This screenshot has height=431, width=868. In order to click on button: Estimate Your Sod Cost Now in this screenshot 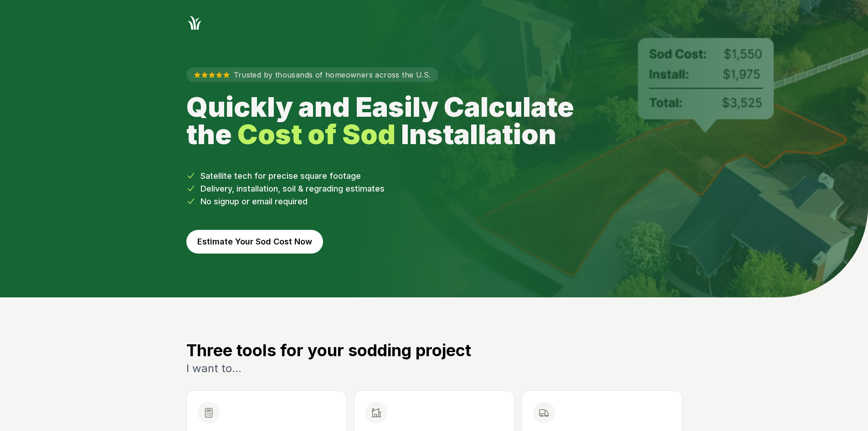, I will do `click(255, 241)`.